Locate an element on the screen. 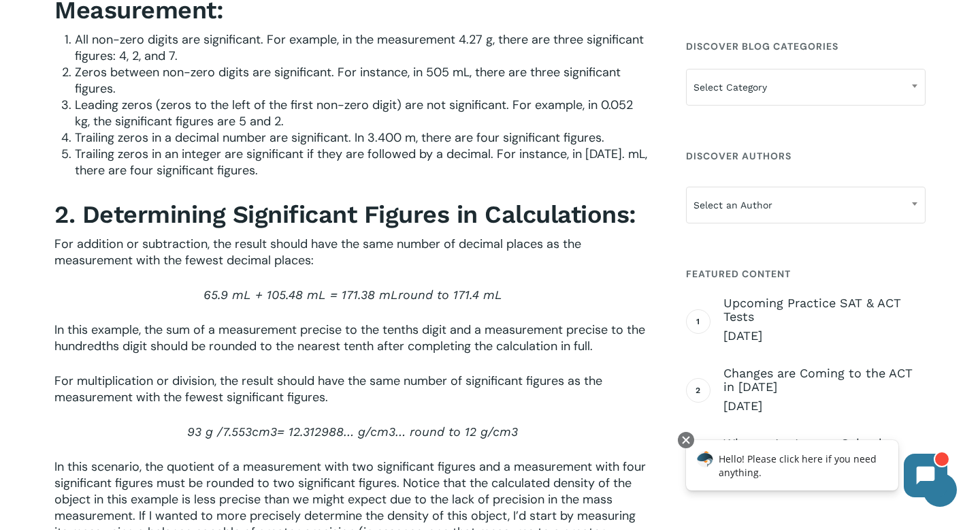  span: Trailing zeros in an integer are significant if they are followed by a decimal. For instance, in ... is located at coordinates (361, 162).